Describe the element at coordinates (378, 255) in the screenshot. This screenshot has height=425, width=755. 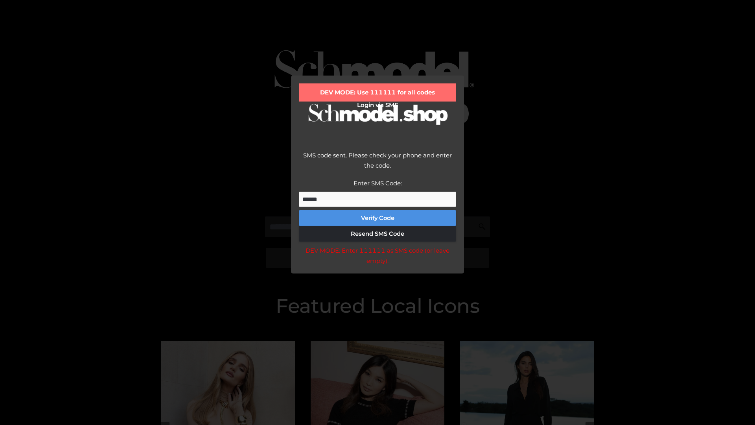
I see `div: DEV MODE: Enter 111111 as SMS code (or leave empty).` at that location.